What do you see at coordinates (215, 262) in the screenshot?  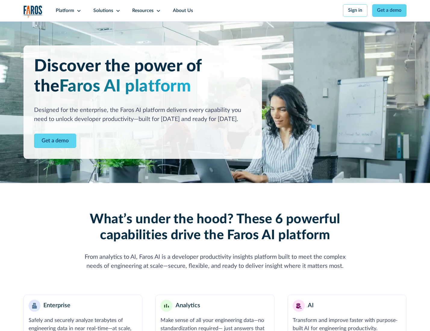 I see `div: From analytics to AI, Faros AI is a developer productivity insights platform built to meet the co...` at bounding box center [215, 262].